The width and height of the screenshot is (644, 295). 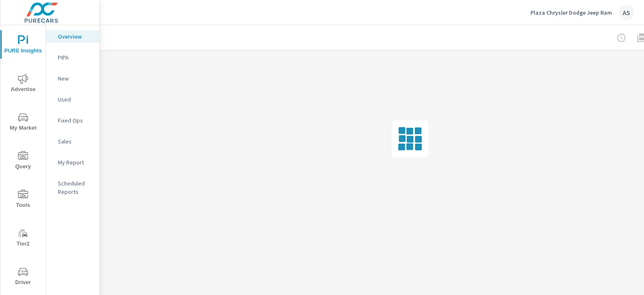 What do you see at coordinates (72, 162) in the screenshot?
I see `div: My Report` at bounding box center [72, 162].